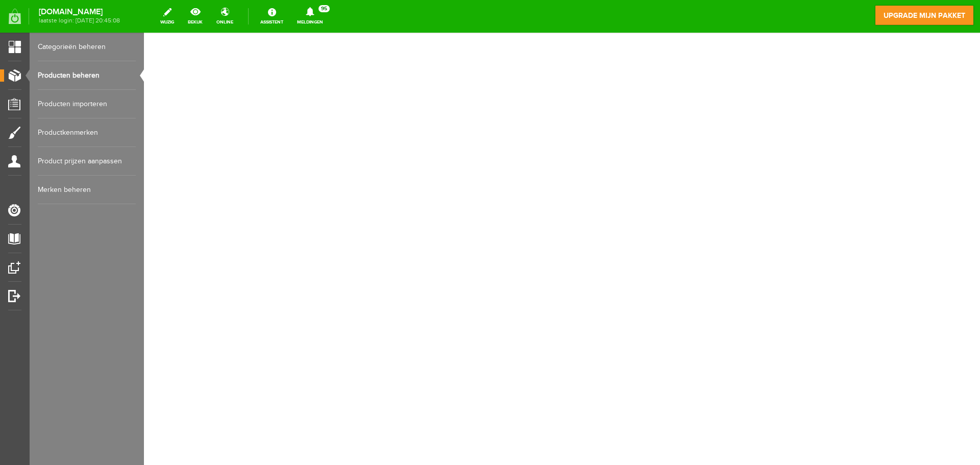 Image resolution: width=980 pixels, height=465 pixels. I want to click on a: Productkenmerken, so click(86, 133).